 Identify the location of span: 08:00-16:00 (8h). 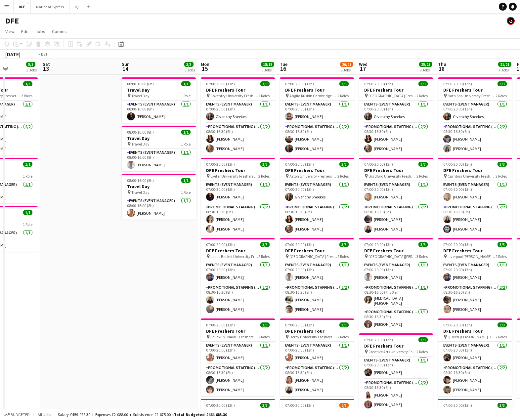
(140, 132).